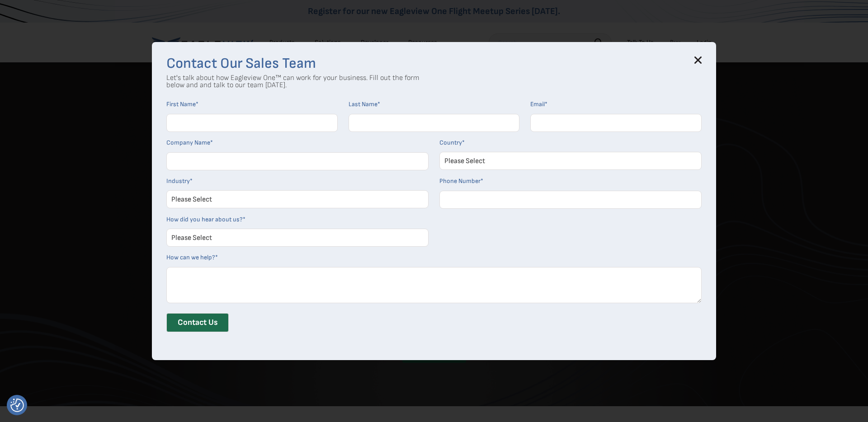 This screenshot has width=868, height=422. Describe the element at coordinates (434, 64) in the screenshot. I see `h3: Contact Our Sales Team` at that location.